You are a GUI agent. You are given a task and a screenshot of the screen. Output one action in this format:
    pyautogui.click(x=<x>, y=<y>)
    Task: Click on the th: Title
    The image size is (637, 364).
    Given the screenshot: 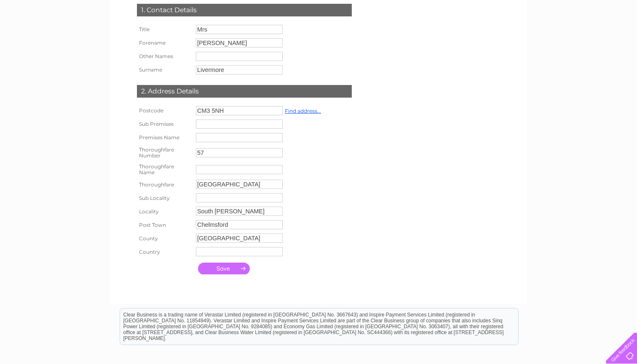 What is the action you would take?
    pyautogui.click(x=164, y=29)
    